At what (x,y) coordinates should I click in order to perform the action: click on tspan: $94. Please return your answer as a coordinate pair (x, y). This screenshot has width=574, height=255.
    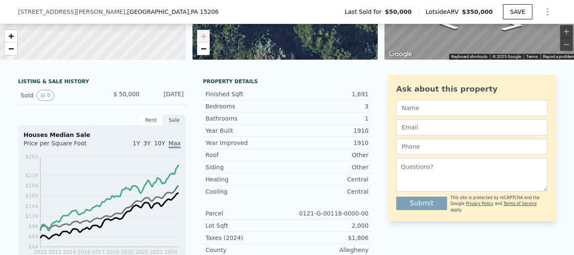
    Looking at the image, I should click on (33, 227).